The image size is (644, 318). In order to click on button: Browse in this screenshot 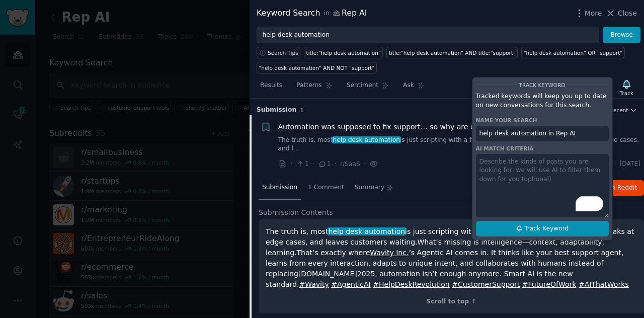, I will do `click(621, 35)`.